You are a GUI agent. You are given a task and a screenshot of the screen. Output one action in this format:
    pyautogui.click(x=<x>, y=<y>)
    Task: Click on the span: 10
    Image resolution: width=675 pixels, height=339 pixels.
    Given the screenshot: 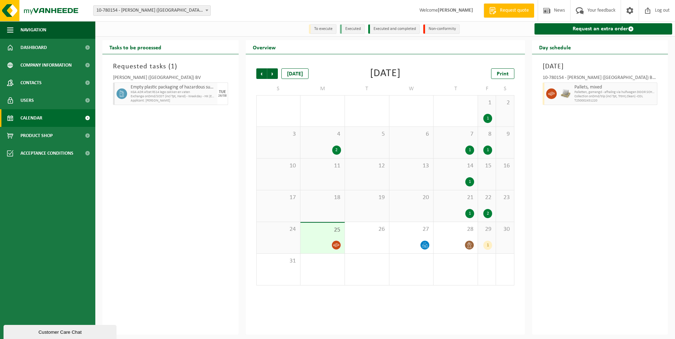 What is the action you would take?
    pyautogui.click(x=278, y=166)
    